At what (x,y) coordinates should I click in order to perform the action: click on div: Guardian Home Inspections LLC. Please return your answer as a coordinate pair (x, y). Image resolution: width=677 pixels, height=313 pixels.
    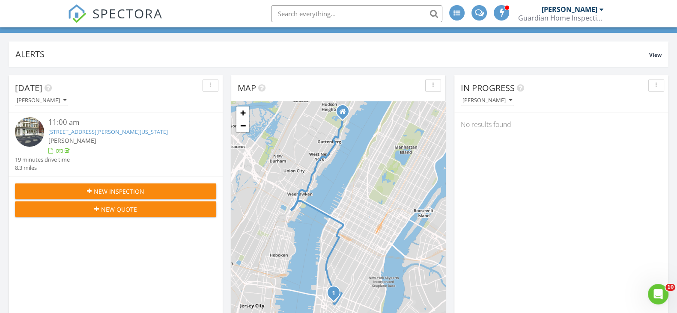
    Looking at the image, I should click on (561, 18).